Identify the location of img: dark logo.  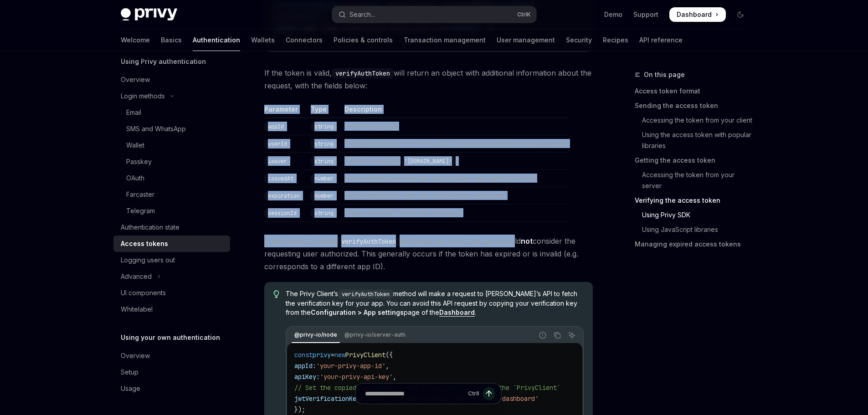
(149, 14).